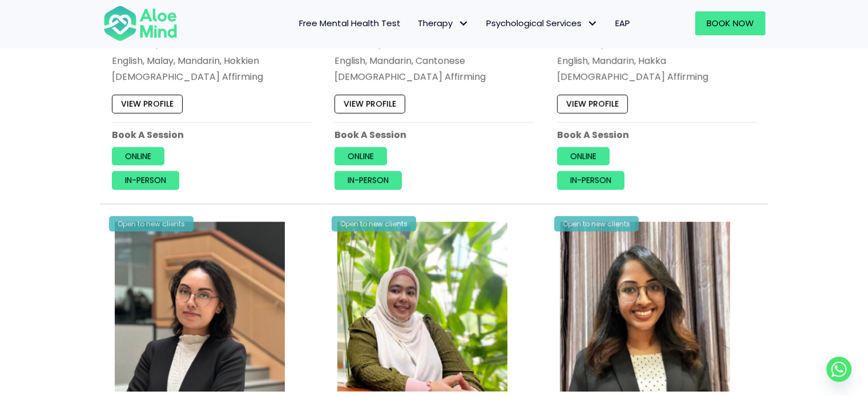 The height and width of the screenshot is (396, 868). I want to click on img: Aloe mind Logo, so click(140, 23).